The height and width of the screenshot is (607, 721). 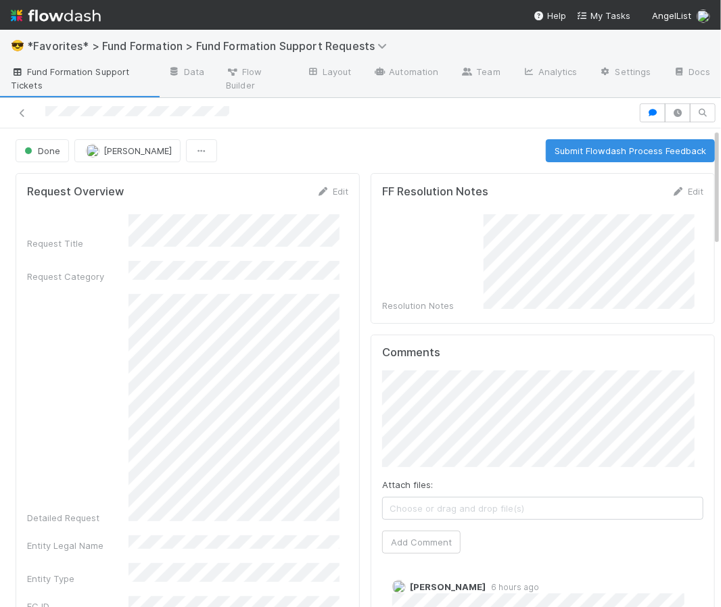 What do you see at coordinates (603, 16) in the screenshot?
I see `a: My Tasks` at bounding box center [603, 16].